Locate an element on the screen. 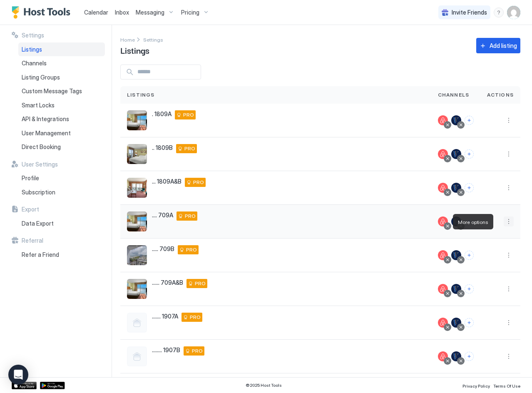 The height and width of the screenshot is (393, 532). span: Subscription is located at coordinates (38, 192).